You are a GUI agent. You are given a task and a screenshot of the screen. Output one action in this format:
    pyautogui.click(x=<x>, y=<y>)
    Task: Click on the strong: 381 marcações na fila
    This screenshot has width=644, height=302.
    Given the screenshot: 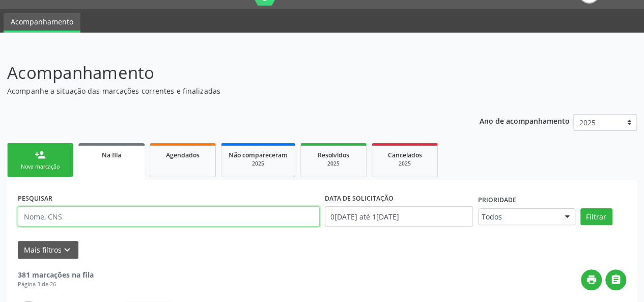 What is the action you would take?
    pyautogui.click(x=56, y=275)
    